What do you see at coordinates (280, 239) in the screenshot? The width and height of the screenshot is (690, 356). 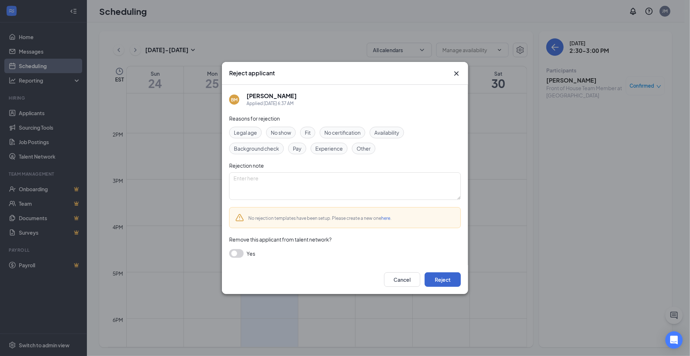 I see `span: Remove this applicant from talent network?` at bounding box center [280, 239].